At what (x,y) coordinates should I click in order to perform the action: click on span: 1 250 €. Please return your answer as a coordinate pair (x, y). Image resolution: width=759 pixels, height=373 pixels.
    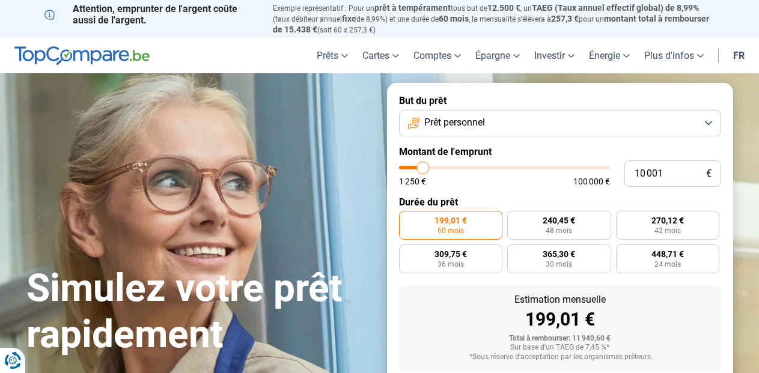
    Looking at the image, I should click on (412, 182).